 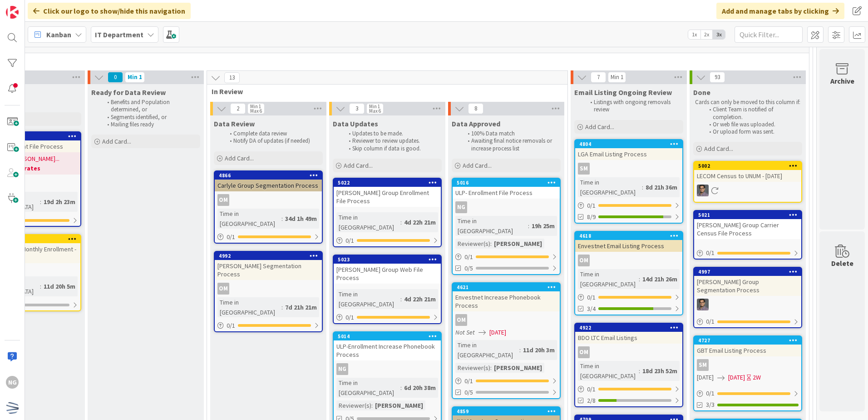 What do you see at coordinates (842, 81) in the screenshot?
I see `div: Archive` at bounding box center [842, 81].